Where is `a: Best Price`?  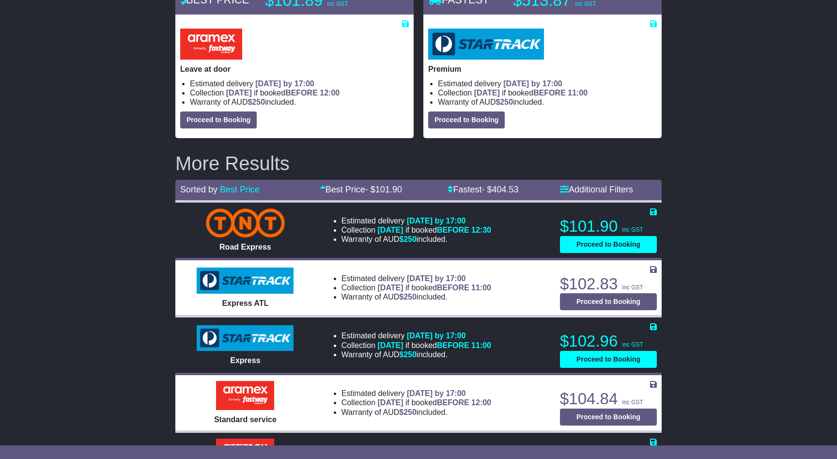 a: Best Price is located at coordinates (240, 189).